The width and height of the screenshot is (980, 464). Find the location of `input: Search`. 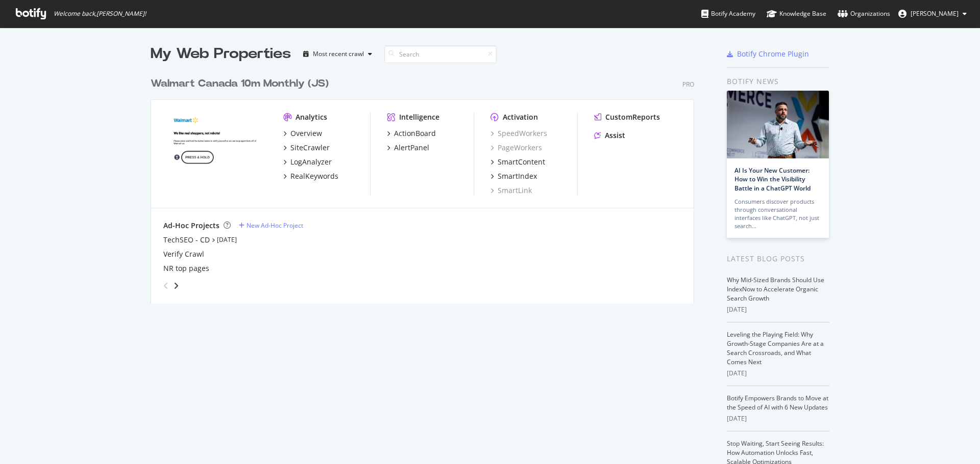

input: Search is located at coordinates (440, 54).